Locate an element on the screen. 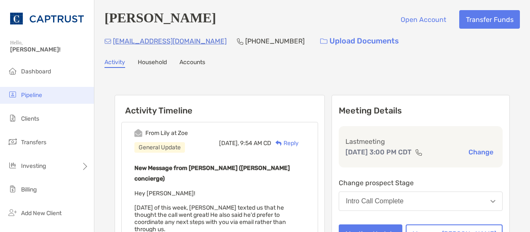  div: Intro Call Complete is located at coordinates (375, 201).